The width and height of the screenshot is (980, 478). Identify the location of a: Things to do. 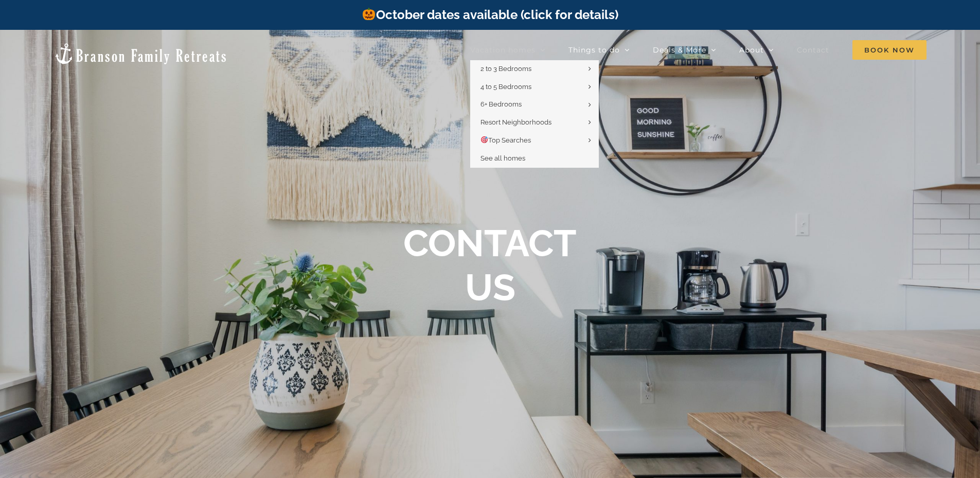
(599, 50).